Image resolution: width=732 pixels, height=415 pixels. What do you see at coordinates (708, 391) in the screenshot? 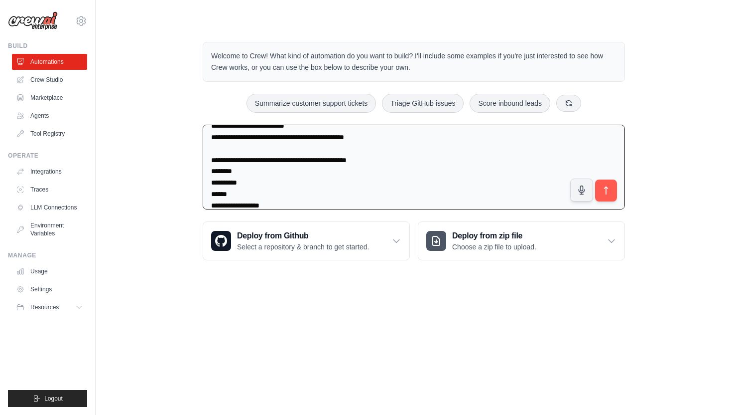
I see `div: Chat Widget` at bounding box center [708, 391].